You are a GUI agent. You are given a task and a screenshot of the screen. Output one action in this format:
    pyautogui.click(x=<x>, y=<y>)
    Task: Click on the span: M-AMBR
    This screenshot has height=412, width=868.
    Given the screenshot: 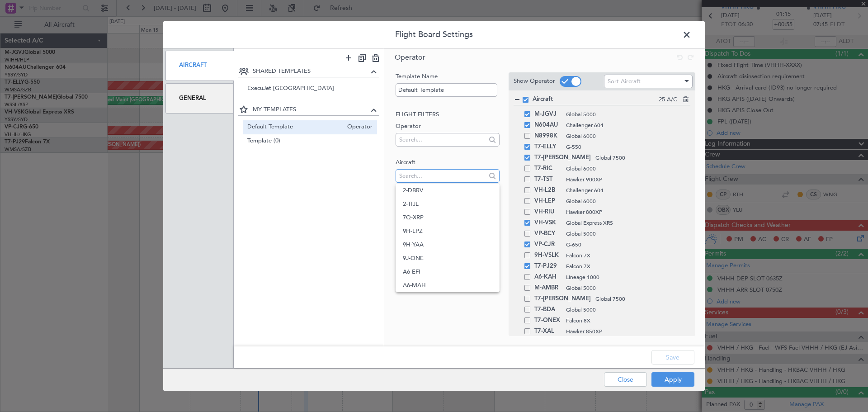 What is the action you would take?
    pyautogui.click(x=548, y=288)
    